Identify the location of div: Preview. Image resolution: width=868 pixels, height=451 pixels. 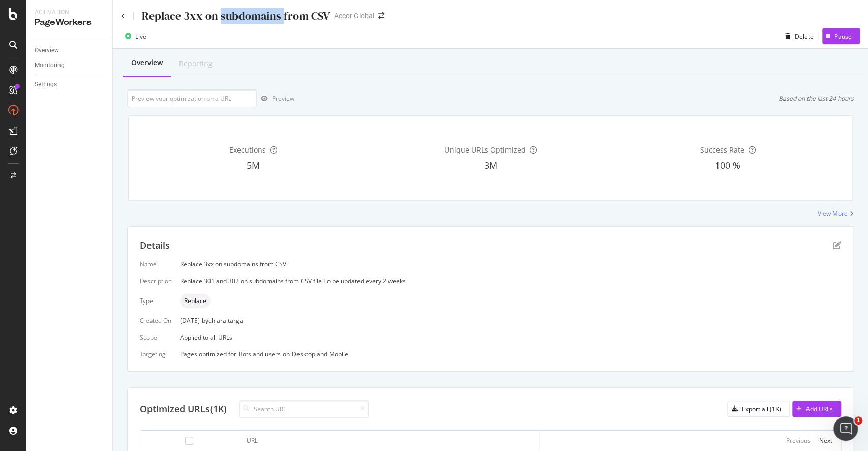
(283, 98).